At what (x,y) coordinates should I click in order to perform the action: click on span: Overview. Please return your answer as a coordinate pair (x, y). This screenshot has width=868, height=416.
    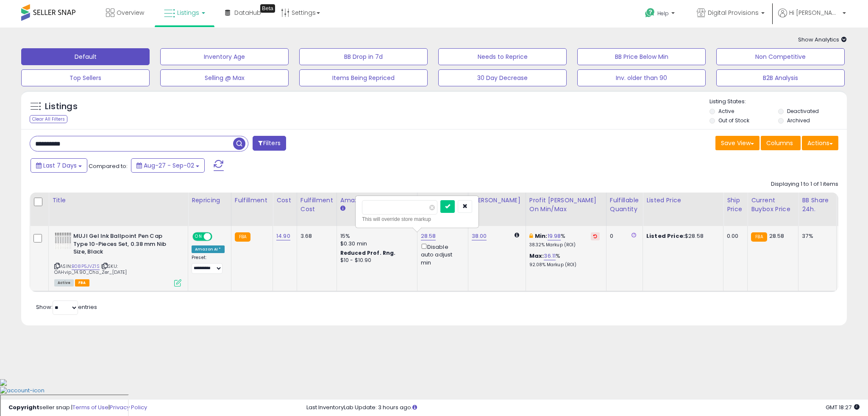
    Looking at the image, I should click on (130, 13).